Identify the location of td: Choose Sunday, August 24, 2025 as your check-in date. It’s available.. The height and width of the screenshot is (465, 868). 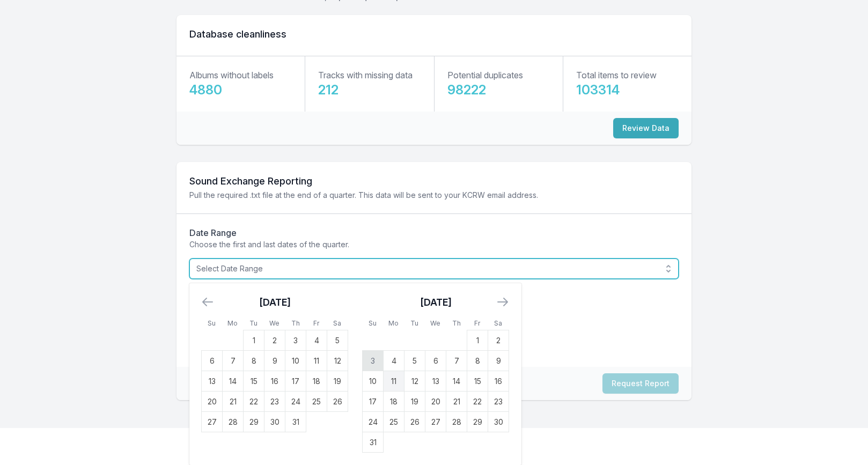
(373, 422).